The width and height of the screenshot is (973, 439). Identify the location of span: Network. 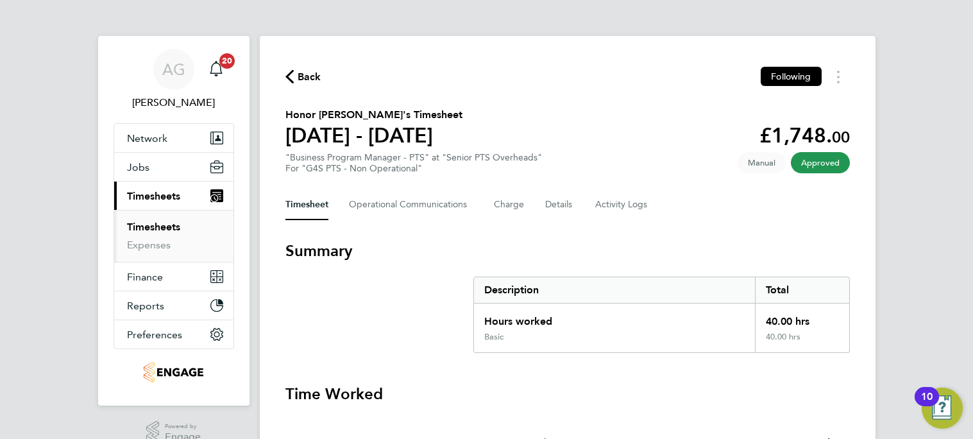
(147, 138).